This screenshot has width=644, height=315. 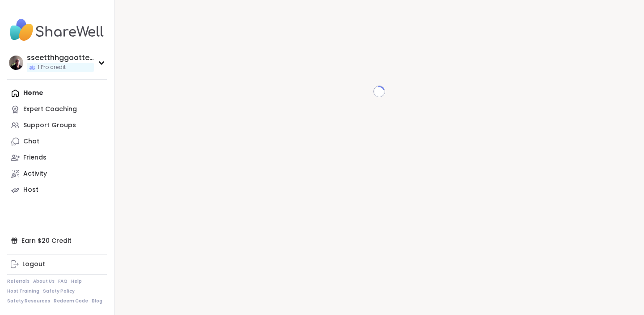 What do you see at coordinates (50, 110) in the screenshot?
I see `div: Expert Coaching` at bounding box center [50, 110].